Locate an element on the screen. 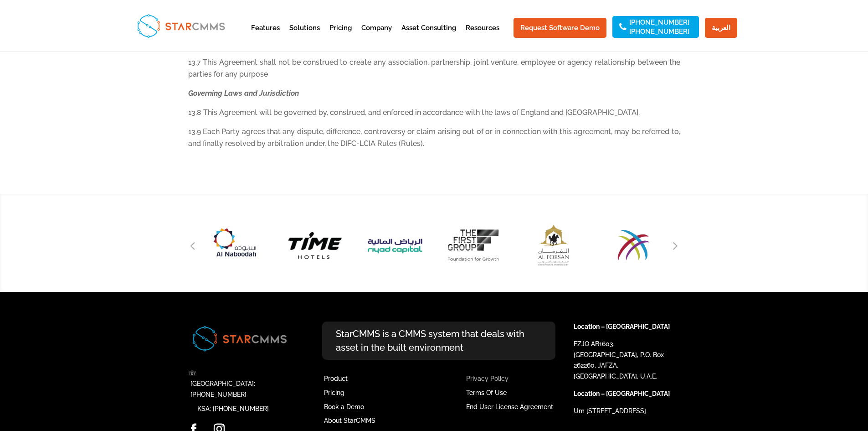 The width and height of the screenshot is (868, 431). a: العربية is located at coordinates (721, 28).